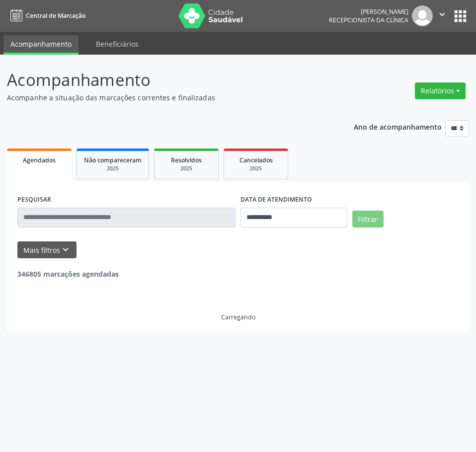 This screenshot has width=476, height=452. Describe the element at coordinates (397, 126) in the screenshot. I see `p: Ano de acompanhamento` at that location.